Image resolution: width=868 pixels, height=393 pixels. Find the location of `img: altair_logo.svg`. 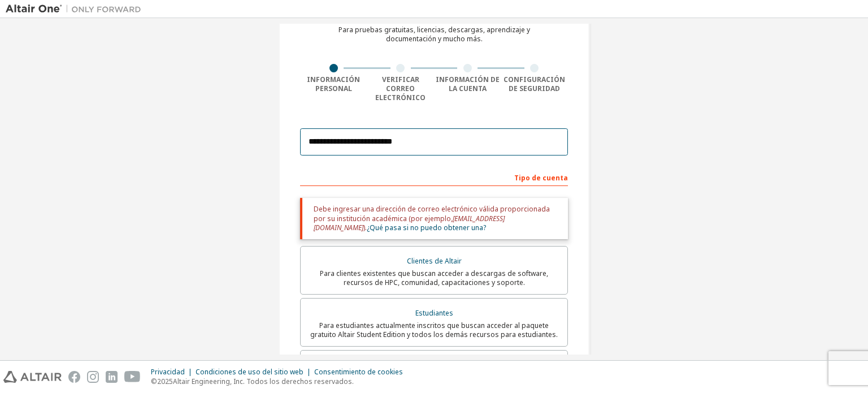

img: altair_logo.svg is located at coordinates (32, 376).